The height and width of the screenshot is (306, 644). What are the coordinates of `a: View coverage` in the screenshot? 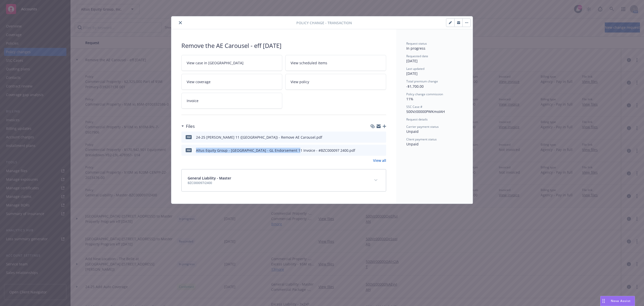 It's located at (231, 82).